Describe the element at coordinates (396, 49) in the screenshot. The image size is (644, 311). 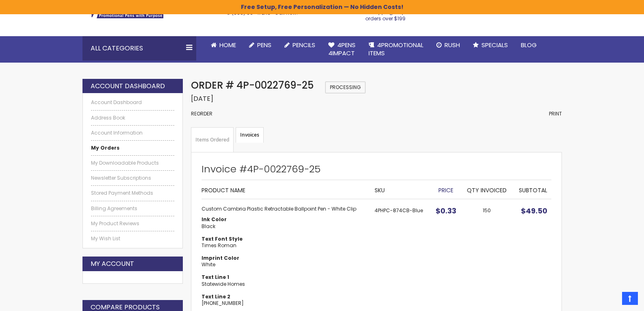
I see `a: 4PROMOTIONALITEMS` at that location.